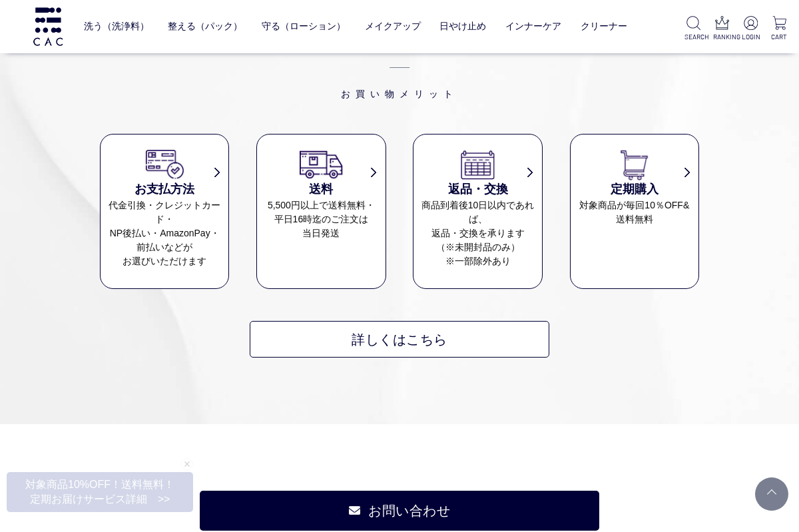  I want to click on a: RANKING, so click(722, 29).